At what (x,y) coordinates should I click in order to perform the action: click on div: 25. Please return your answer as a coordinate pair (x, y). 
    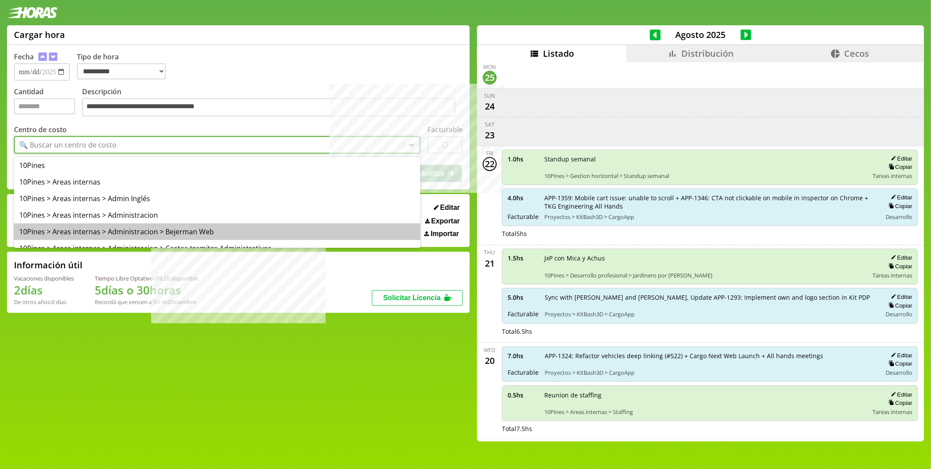
    Looking at the image, I should click on (490, 78).